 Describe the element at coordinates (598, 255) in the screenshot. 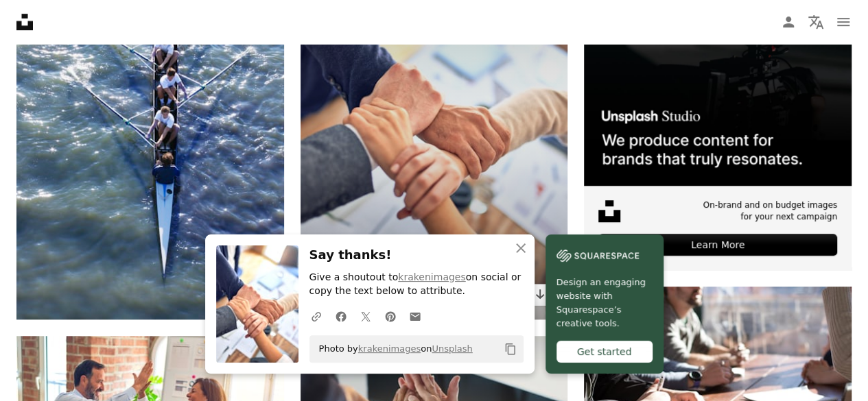

I see `img: file-1606177908946-d1eed1cbe4f5image` at that location.